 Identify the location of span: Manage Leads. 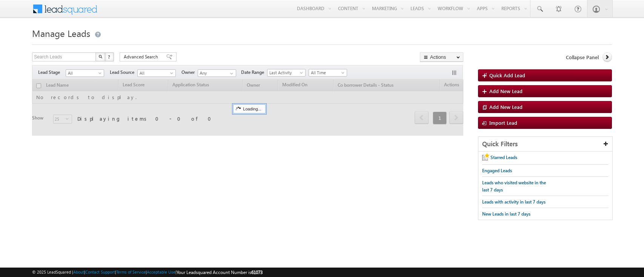
(61, 33).